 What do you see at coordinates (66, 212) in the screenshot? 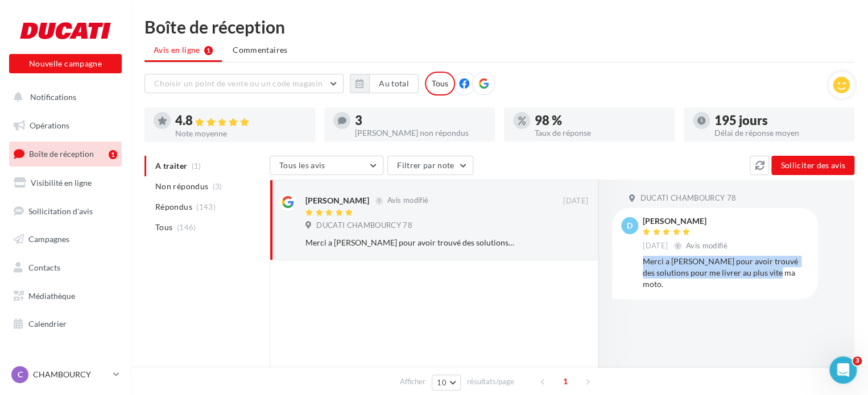
I see `a: Sollicitation d'avis` at bounding box center [66, 212].